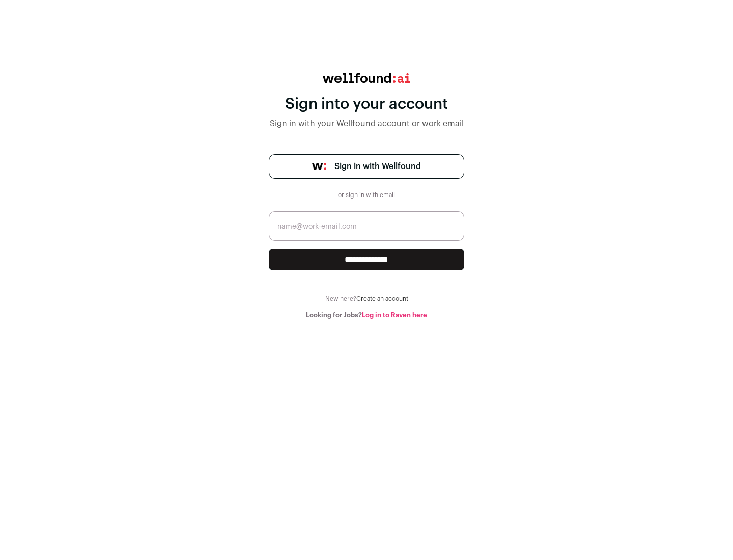 The height and width of the screenshot is (560, 733). Describe the element at coordinates (366, 167) in the screenshot. I see `a: Sign in with Wellfound` at that location.